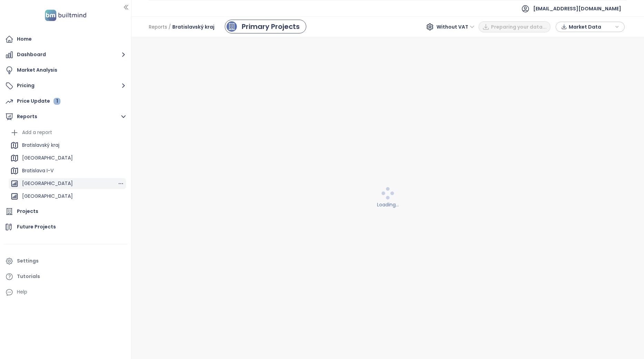 The image size is (644, 359). What do you see at coordinates (66, 262) in the screenshot?
I see `a: Settings` at bounding box center [66, 262].